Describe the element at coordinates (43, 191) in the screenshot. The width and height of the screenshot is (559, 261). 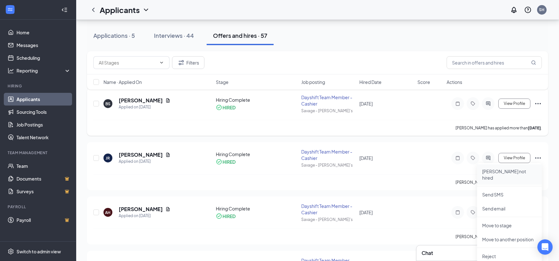
I see `a: SurveysCrown` at that location.